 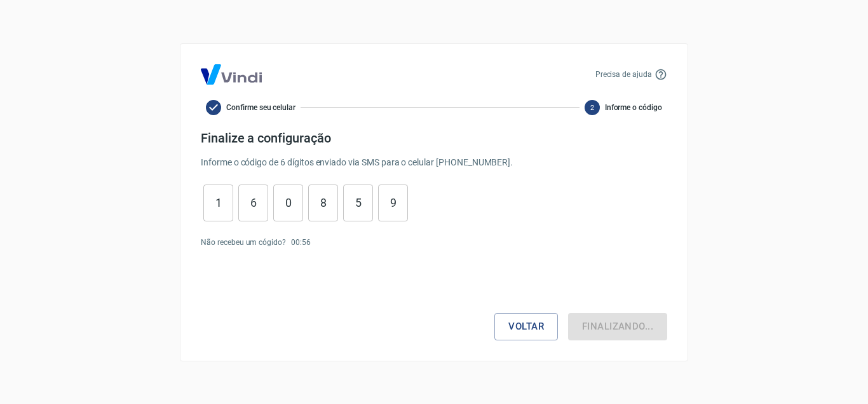 What do you see at coordinates (300, 242) in the screenshot?
I see `p: 00 : 56` at bounding box center [300, 242].